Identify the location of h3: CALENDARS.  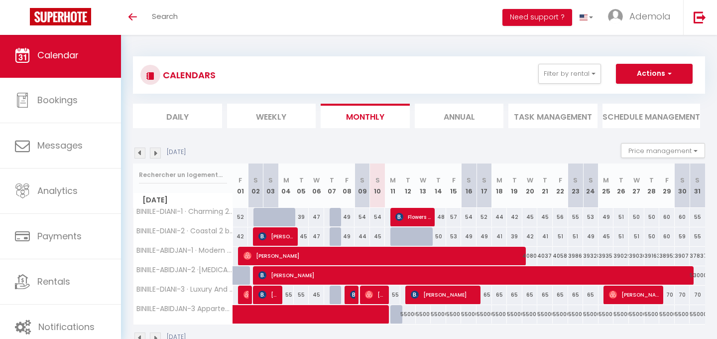
(188, 75).